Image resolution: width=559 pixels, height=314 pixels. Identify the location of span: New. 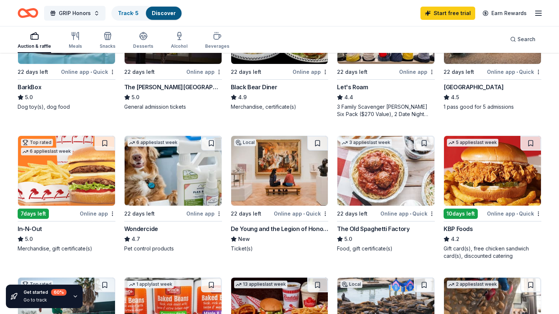
(244, 239).